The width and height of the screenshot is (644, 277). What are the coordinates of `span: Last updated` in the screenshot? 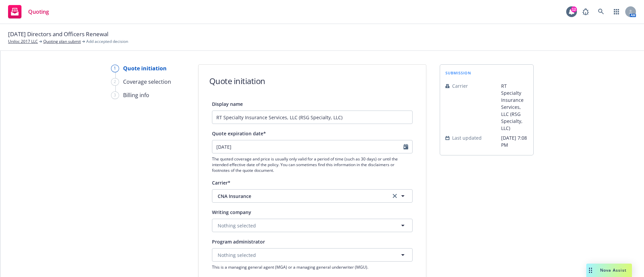 It's located at (467, 138).